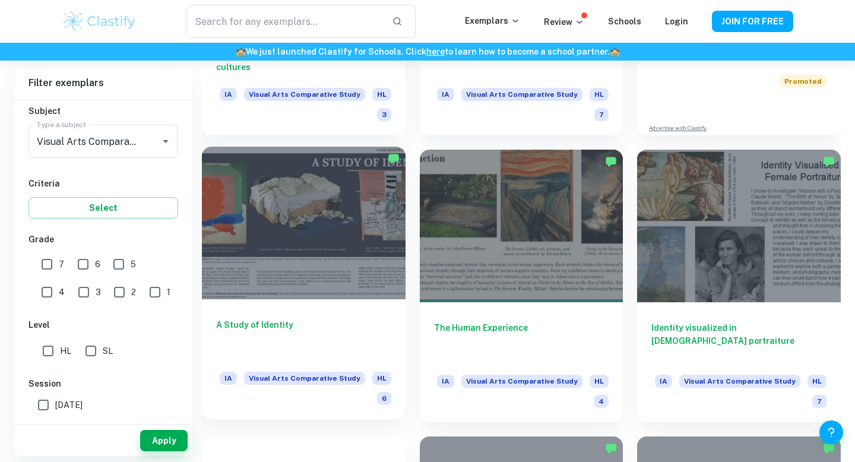 This screenshot has width=855, height=462. I want to click on a: JOIN FOR FREE, so click(752, 21).